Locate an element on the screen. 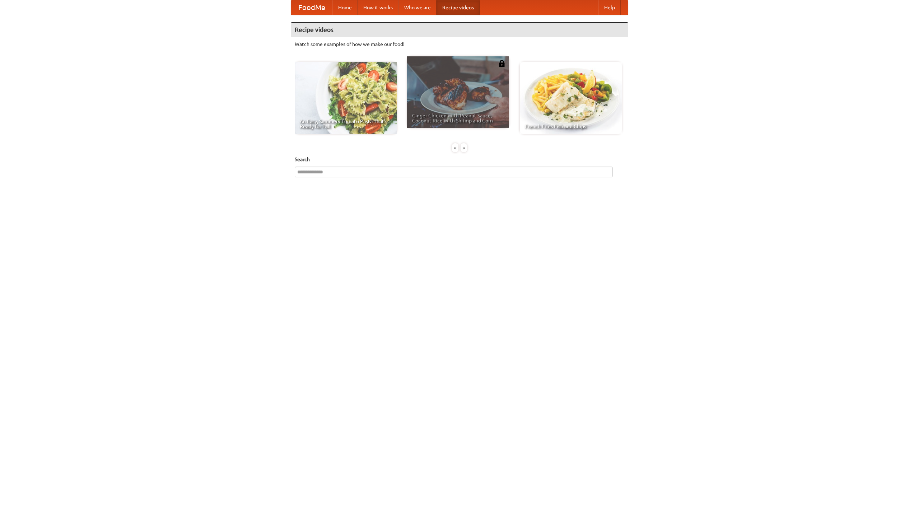 The image size is (919, 508). a: Home is located at coordinates (345, 8).